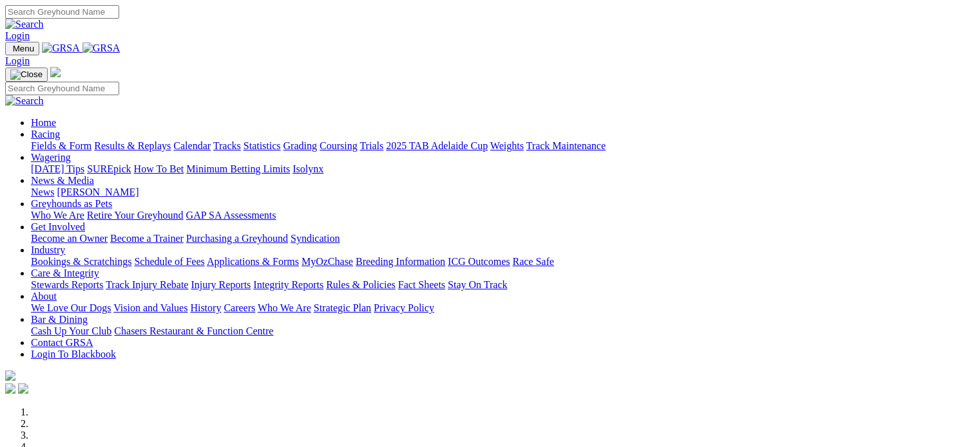  Describe the element at coordinates (502, 331) in the screenshot. I see `div: Bar & Dining` at that location.